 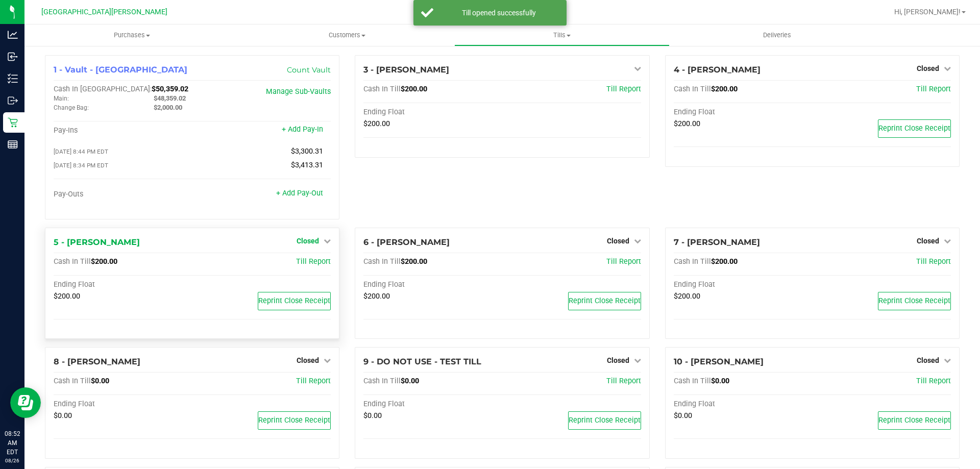 What do you see at coordinates (12, 460) in the screenshot?
I see `p: 08/26` at bounding box center [12, 460].